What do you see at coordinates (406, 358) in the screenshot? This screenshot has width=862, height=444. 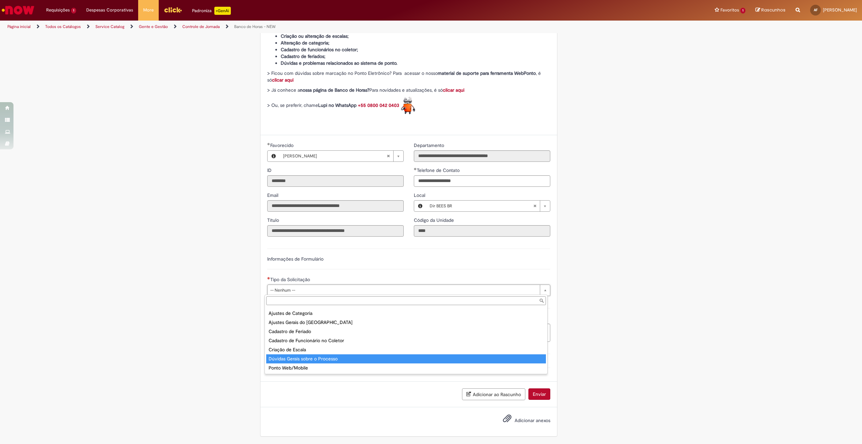 I see `div: Dúvidas Gerais sobre o Processo` at bounding box center [406, 358].